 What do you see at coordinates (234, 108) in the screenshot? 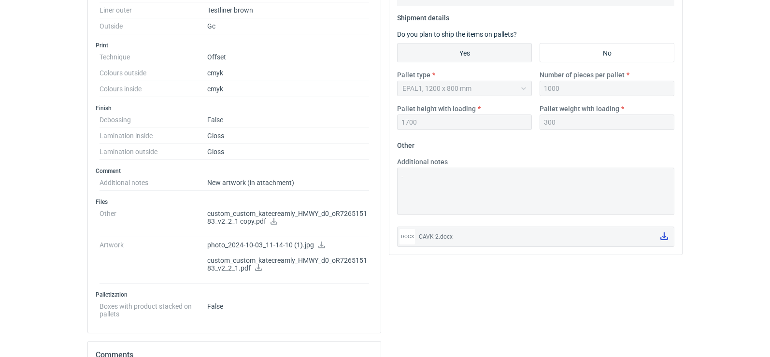
I see `h3: Finish` at bounding box center [234, 108].